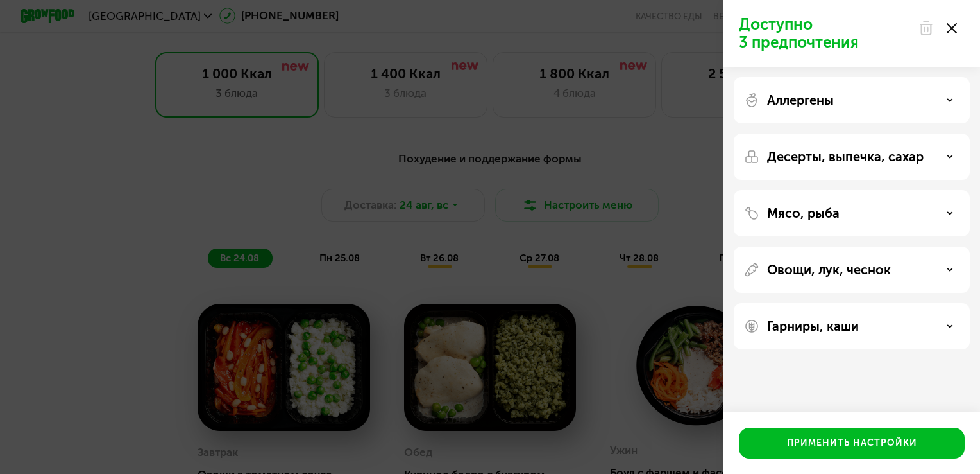 This screenshot has width=980, height=474. Describe the element at coordinates (813, 326) in the screenshot. I see `p: Гарниры, каши` at that location.